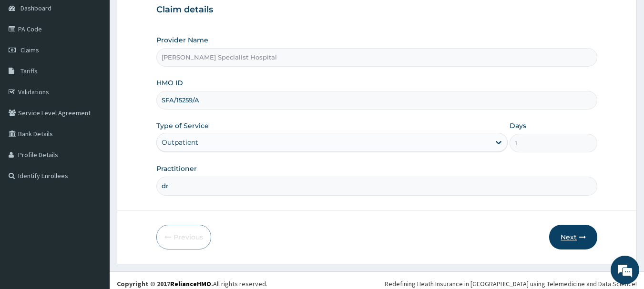 The width and height of the screenshot is (644, 289). Describe the element at coordinates (165, 284) in the screenshot. I see `strong: Copyright © 2017 .` at that location.